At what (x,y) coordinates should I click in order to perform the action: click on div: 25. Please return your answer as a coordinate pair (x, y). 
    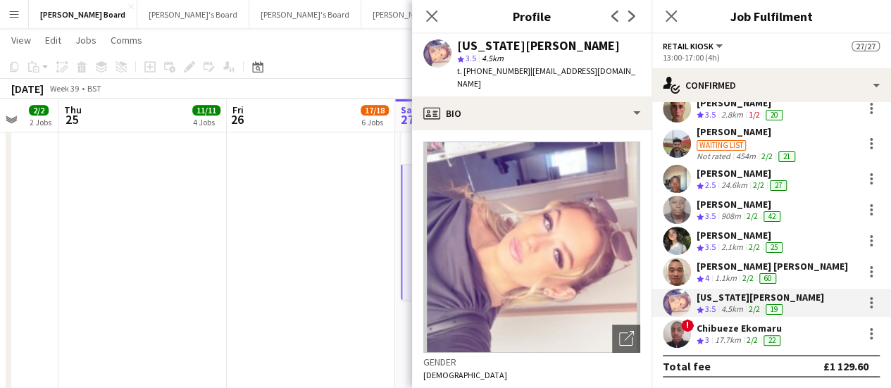
    Looking at the image, I should click on (774, 247).